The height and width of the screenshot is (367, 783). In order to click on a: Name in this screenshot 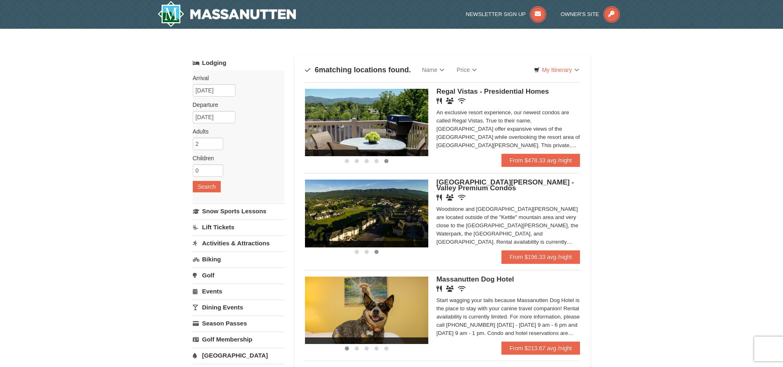, I will do `click(433, 70)`.